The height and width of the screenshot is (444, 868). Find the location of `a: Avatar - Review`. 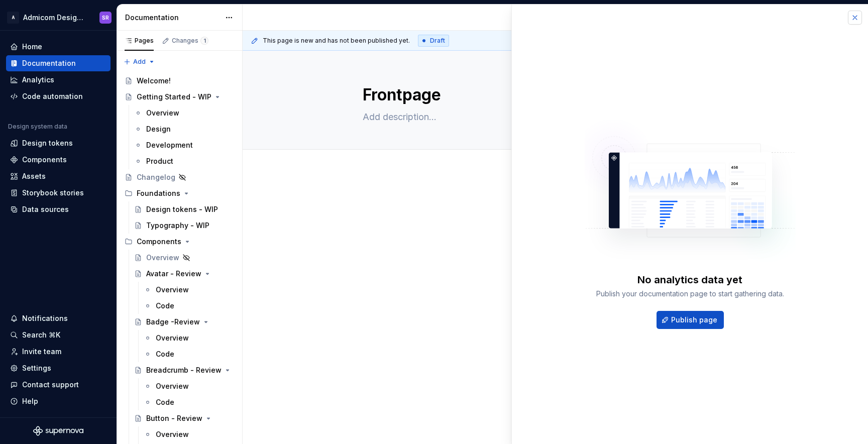

a: Avatar - Review is located at coordinates (184, 274).